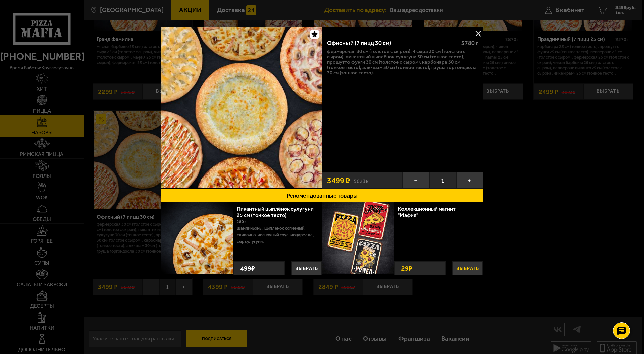 The width and height of the screenshot is (644, 354). Describe the element at coordinates (391, 43) in the screenshot. I see `div: Офисный (7 пицц 30 см)` at that location.